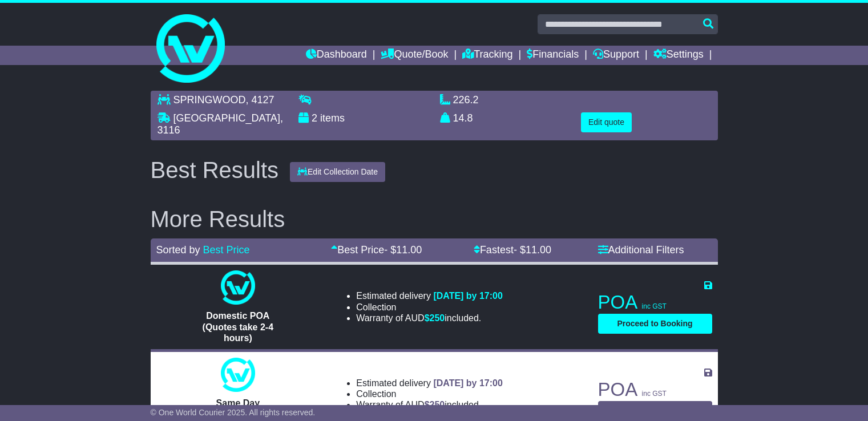 Image resolution: width=868 pixels, height=421 pixels. What do you see at coordinates (553, 56) in the screenshot?
I see `a: Financials` at bounding box center [553, 56].